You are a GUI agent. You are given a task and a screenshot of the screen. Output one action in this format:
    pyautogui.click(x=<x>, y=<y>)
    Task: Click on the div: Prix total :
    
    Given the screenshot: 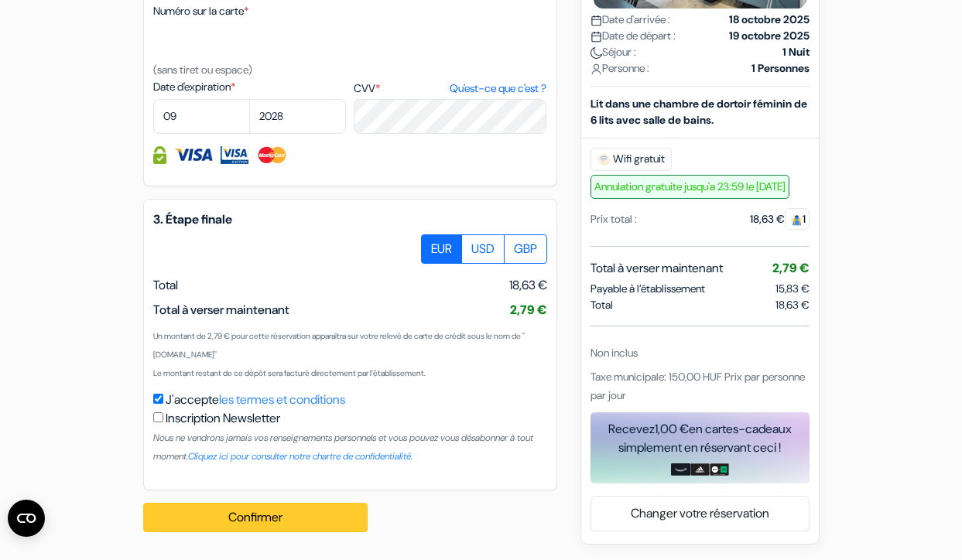 What is the action you would take?
    pyautogui.click(x=614, y=219)
    